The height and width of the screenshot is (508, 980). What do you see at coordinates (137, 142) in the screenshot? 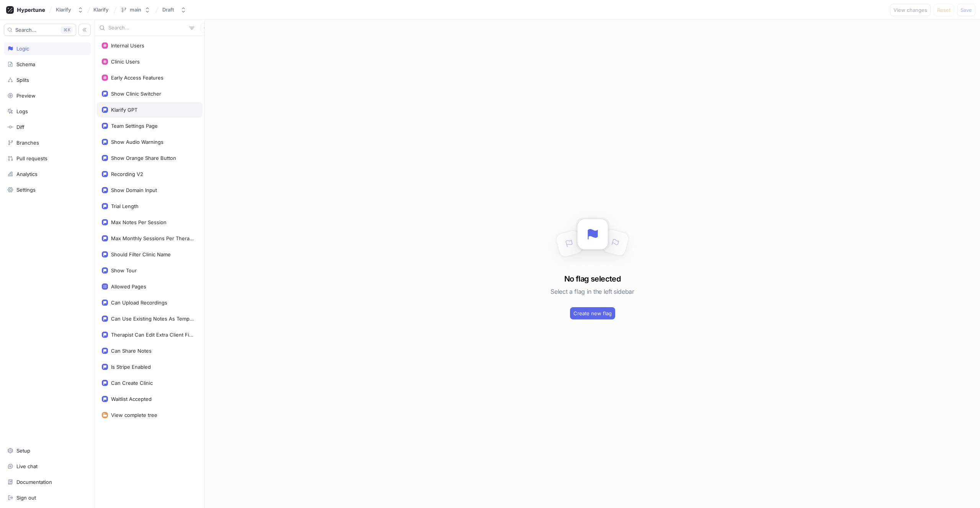
I see `div: Show Audio Warnings` at bounding box center [137, 142].